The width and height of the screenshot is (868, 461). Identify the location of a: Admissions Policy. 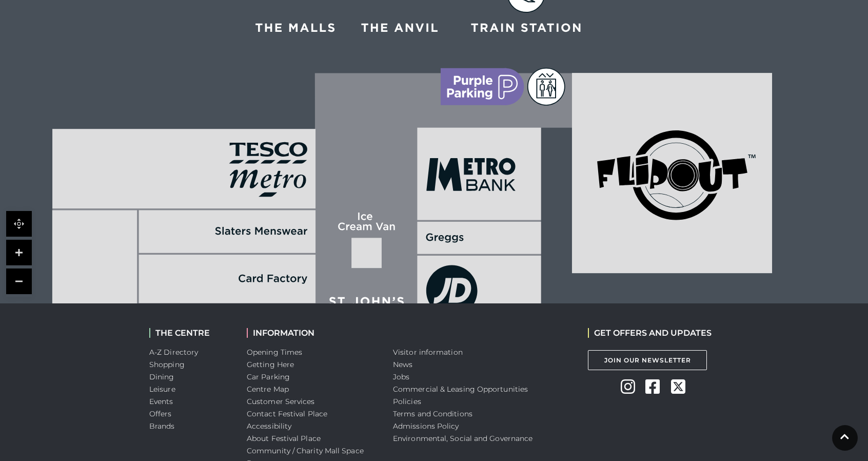
(426, 426).